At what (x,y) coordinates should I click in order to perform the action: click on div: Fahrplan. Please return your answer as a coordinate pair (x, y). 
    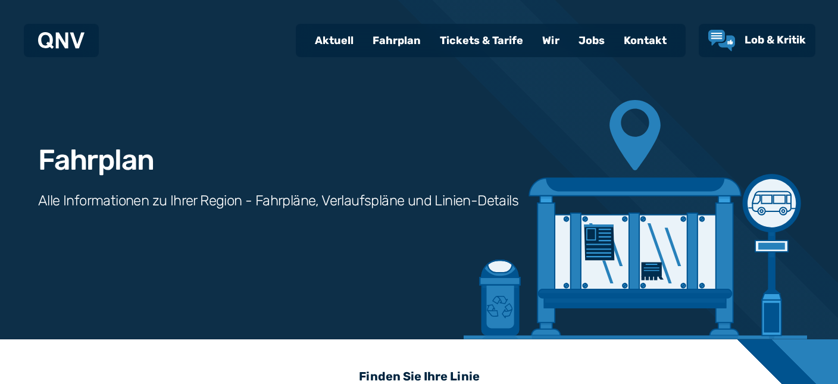
    Looking at the image, I should click on (396, 40).